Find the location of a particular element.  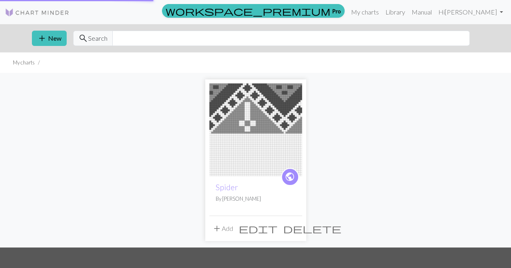

img: Fav Sweater is located at coordinates (256, 130).